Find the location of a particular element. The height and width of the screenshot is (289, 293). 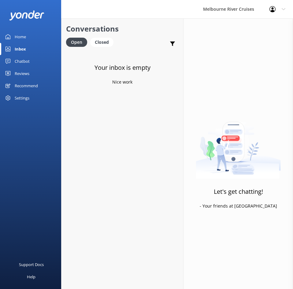

div: Home is located at coordinates (20, 37).